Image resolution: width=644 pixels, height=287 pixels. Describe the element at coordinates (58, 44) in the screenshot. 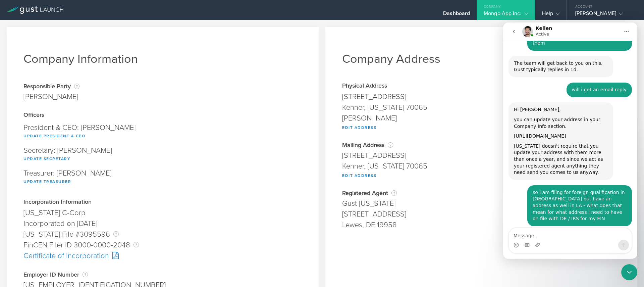

I see `div: The team will get back to you on this. Gust typically replies in 1d.` at that location.